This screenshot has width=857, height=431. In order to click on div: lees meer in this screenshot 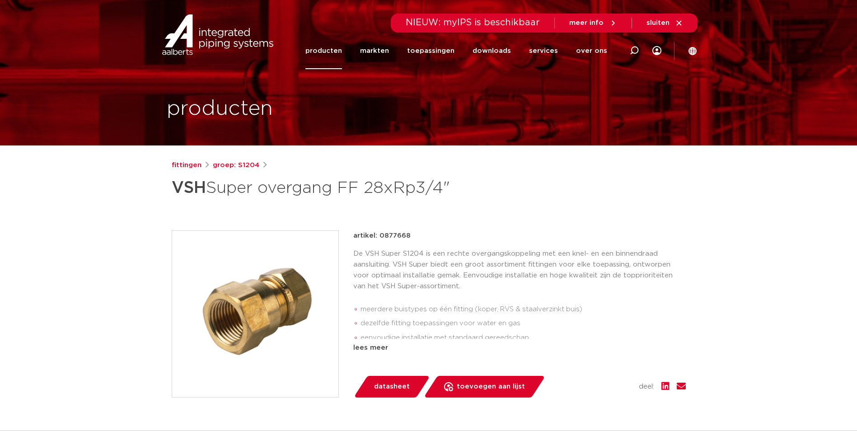, I will do `click(520, 348)`.